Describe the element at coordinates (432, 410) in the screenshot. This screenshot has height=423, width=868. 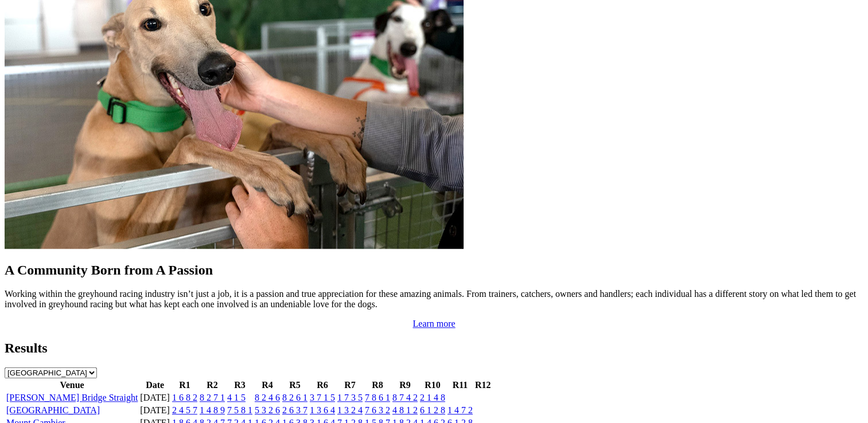
I see `a: 6 1 2 8` at that location.